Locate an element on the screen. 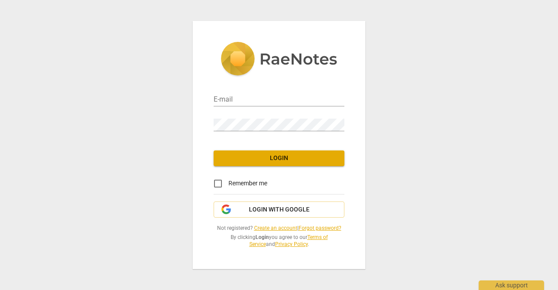 The image size is (558, 290). a: Privacy Policy is located at coordinates (291, 244).